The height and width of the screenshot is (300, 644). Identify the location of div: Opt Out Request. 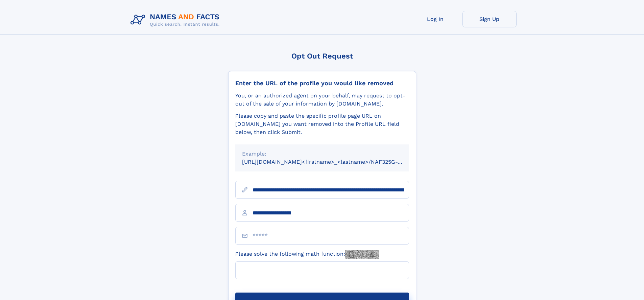
(322, 56).